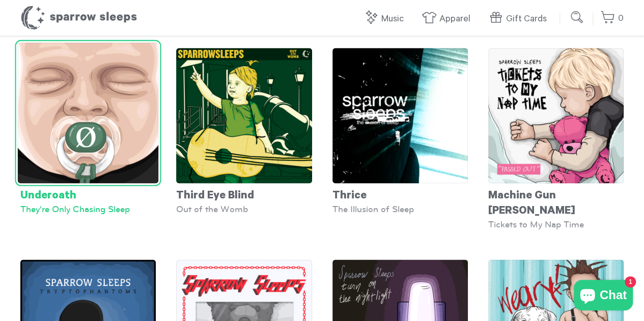  Describe the element at coordinates (449, 19) in the screenshot. I see `a: Apparel` at that location.